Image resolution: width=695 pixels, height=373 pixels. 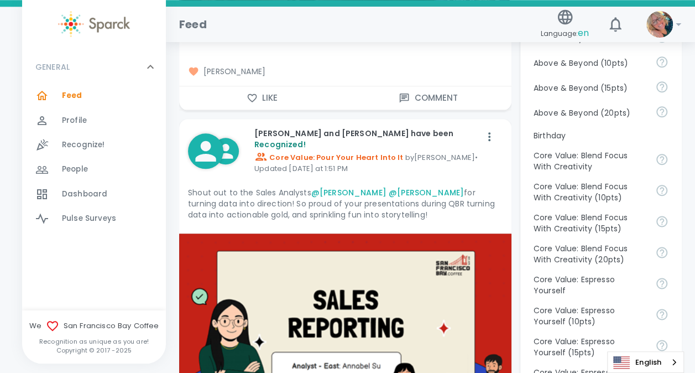 What do you see at coordinates (590, 161) in the screenshot?
I see `p: Core Value: Blend Focus With Creativity` at bounding box center [590, 161].